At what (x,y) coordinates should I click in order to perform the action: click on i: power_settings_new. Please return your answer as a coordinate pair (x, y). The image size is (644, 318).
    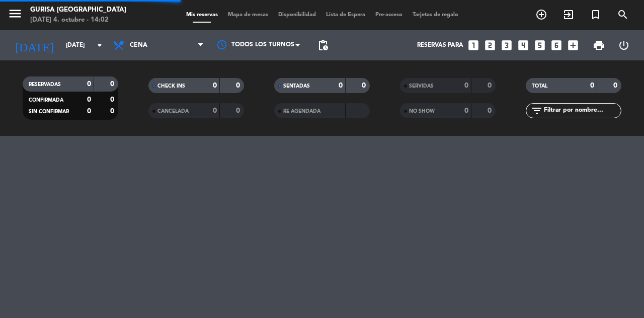
    Looking at the image, I should click on (624, 45).